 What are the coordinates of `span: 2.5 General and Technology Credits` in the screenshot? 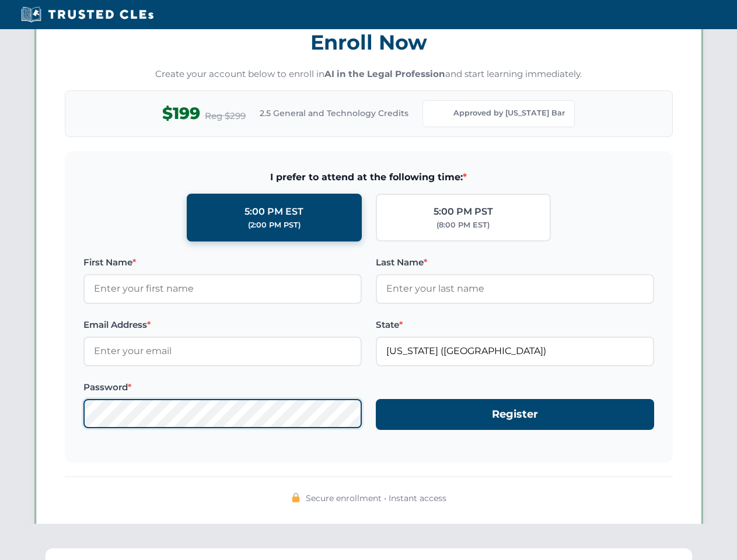 It's located at (334, 113).